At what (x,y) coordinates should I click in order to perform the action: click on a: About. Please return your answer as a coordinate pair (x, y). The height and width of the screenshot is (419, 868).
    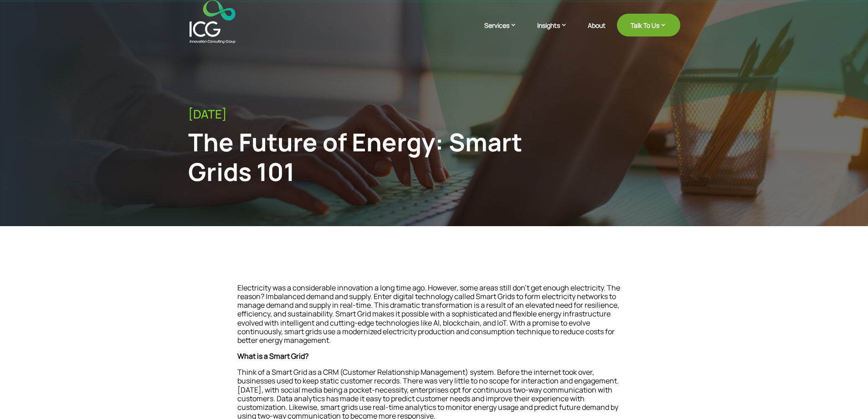
    Looking at the image, I should click on (596, 33).